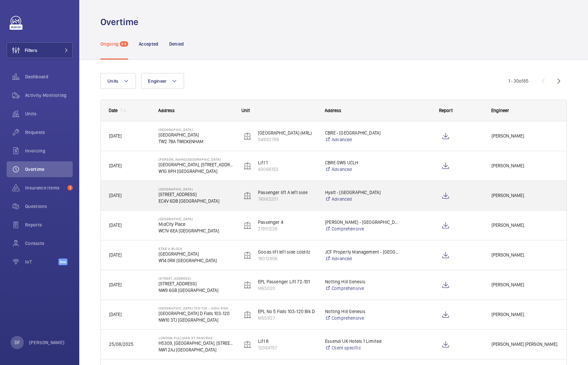 The image size is (588, 365). I want to click on span: Overtime, so click(49, 169).